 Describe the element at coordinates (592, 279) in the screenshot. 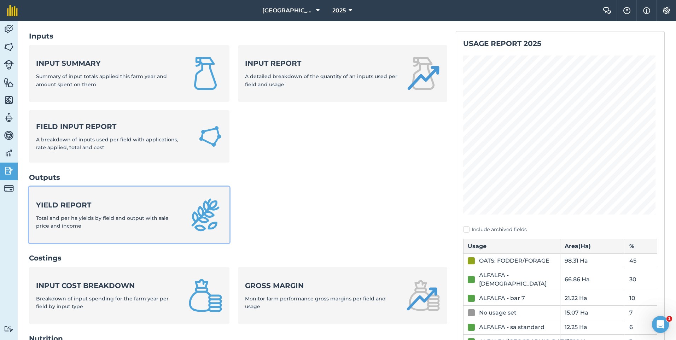

I see `td: 66.86 Ha` at that location.